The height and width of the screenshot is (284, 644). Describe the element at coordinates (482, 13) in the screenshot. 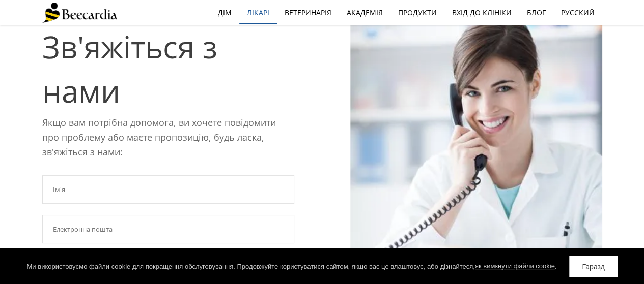

I see `a: Вхід до клініки` at that location.